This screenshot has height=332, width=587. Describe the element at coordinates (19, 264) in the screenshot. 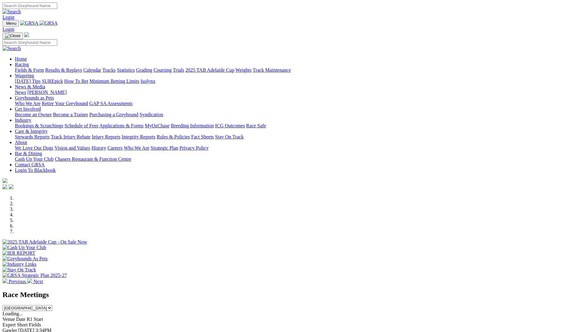

I see `img: Industry Links` at that location.